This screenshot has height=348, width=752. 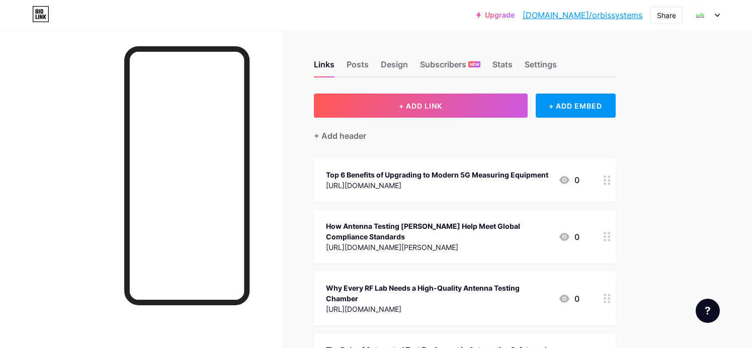 What do you see at coordinates (437, 175) in the screenshot?
I see `div: Top 6 Benefits of Upgrading to Modern 5G Measuring Equipment` at bounding box center [437, 175].